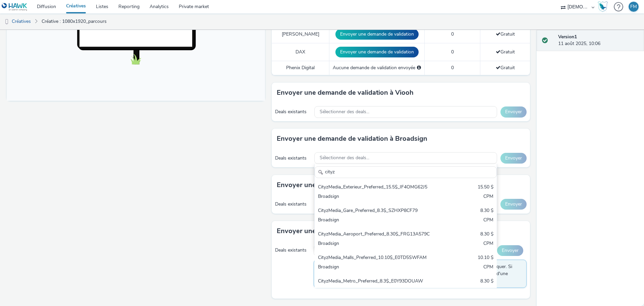  I want to click on img: Advertisement preview, so click(129, 77).